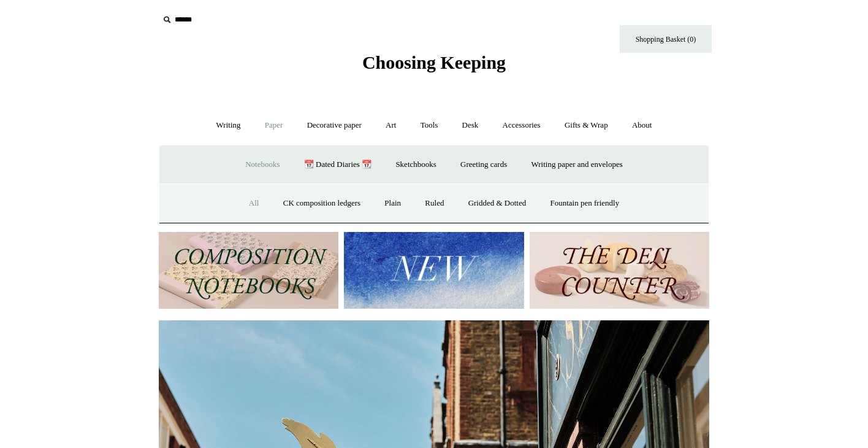 The image size is (868, 448). What do you see at coordinates (229, 125) in the screenshot?
I see `a: Writing` at bounding box center [229, 125].